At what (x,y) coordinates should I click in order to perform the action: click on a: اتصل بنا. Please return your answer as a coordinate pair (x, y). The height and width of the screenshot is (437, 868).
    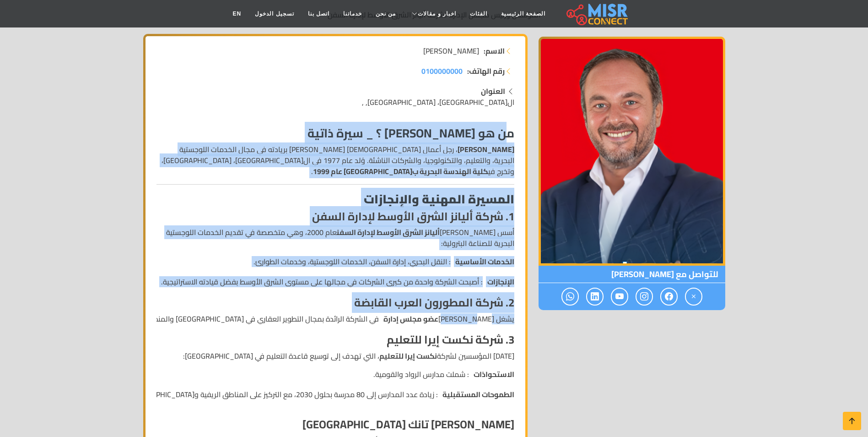
    Looking at the image, I should click on (319, 14).